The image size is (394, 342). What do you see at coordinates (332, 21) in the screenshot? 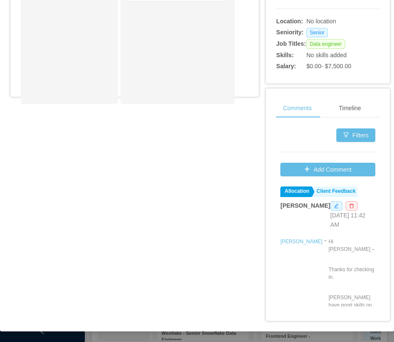
I see `div: No location` at bounding box center [332, 21].